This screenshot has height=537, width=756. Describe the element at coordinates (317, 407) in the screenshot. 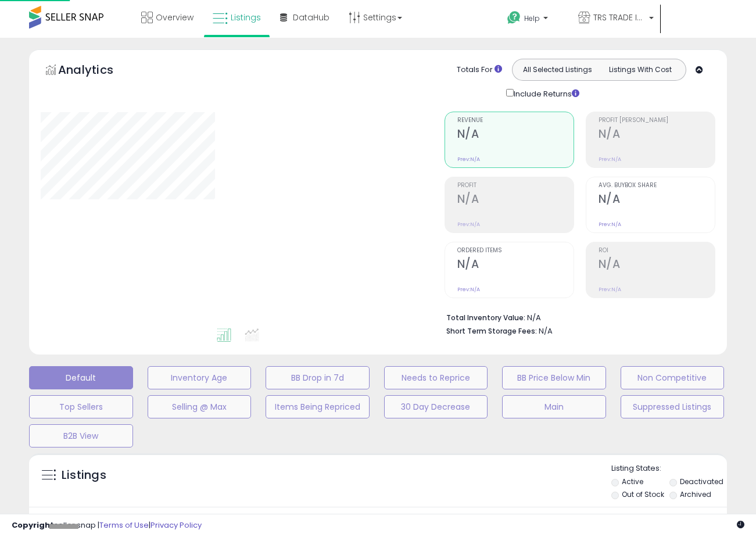

I see `button: Items Being Repriced` at that location.